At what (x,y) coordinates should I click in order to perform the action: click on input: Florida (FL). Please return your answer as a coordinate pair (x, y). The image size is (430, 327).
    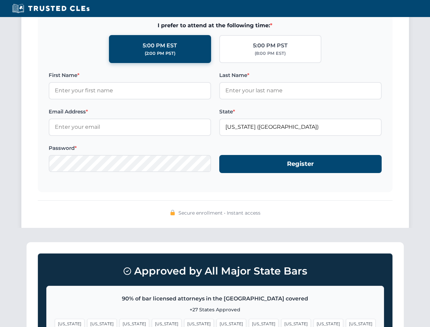
    Looking at the image, I should click on (300, 127).